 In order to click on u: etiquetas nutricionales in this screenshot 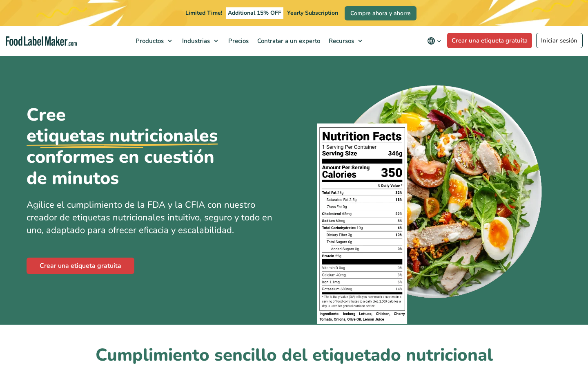, I will do `click(122, 135)`.